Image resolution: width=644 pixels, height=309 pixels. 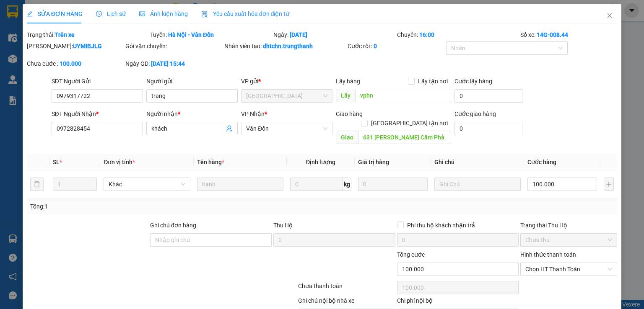 I want to click on div: Tổng: 1, so click(x=139, y=207).